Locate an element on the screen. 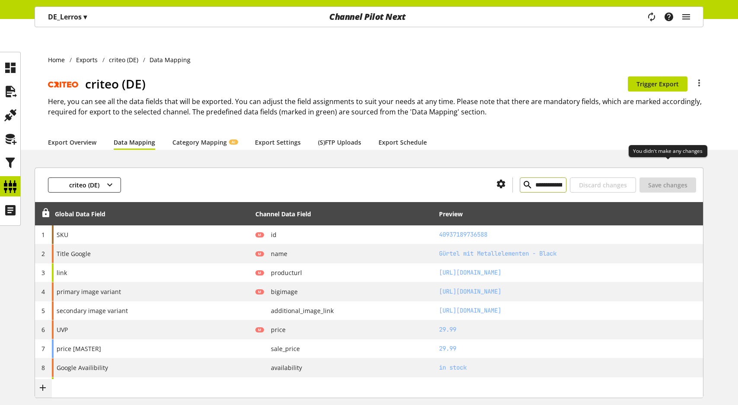 This screenshot has height=405, width=738. span: price is located at coordinates (275, 330).